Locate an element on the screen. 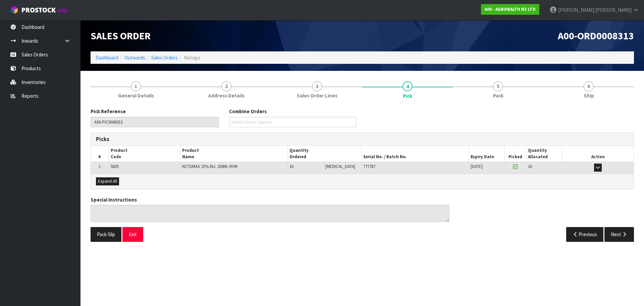 The width and height of the screenshot is (644, 306). label: Pick Reference is located at coordinates (108, 111).